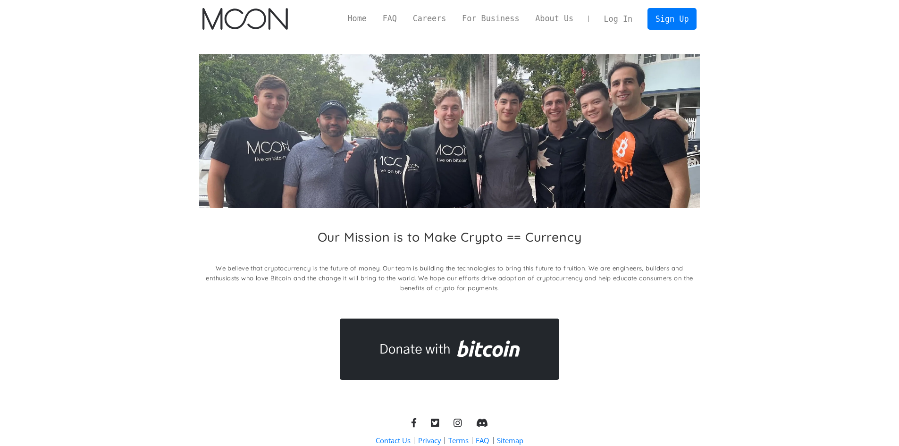 The height and width of the screenshot is (446, 899). I want to click on a: Home, so click(357, 18).